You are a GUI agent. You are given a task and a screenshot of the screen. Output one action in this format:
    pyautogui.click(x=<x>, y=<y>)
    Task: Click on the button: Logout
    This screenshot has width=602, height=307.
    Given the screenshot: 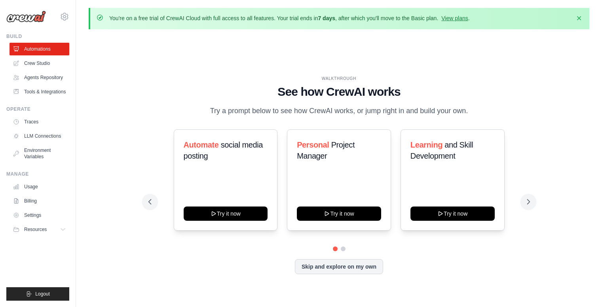 What is the action you would take?
    pyautogui.click(x=38, y=294)
    